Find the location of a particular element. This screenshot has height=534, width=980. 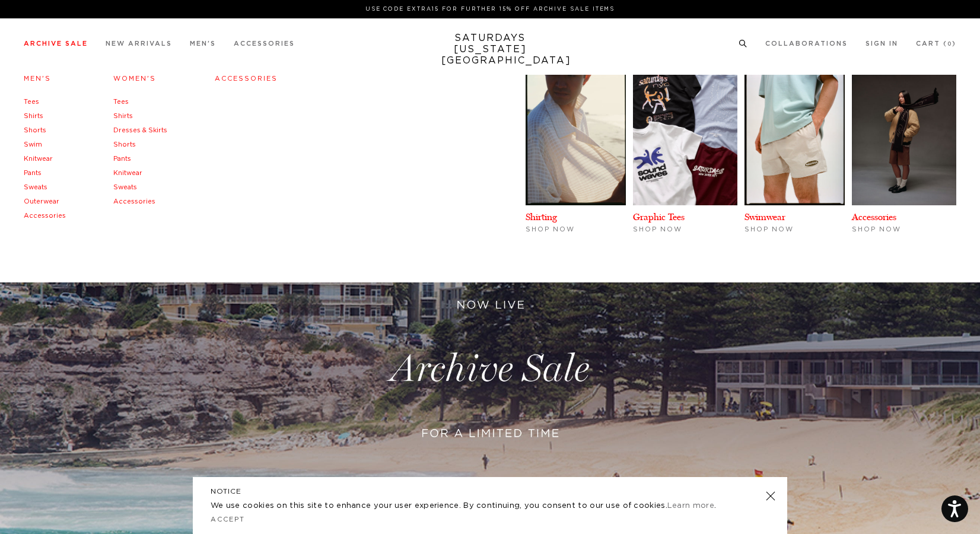

a: Shirting is located at coordinates (541, 216).